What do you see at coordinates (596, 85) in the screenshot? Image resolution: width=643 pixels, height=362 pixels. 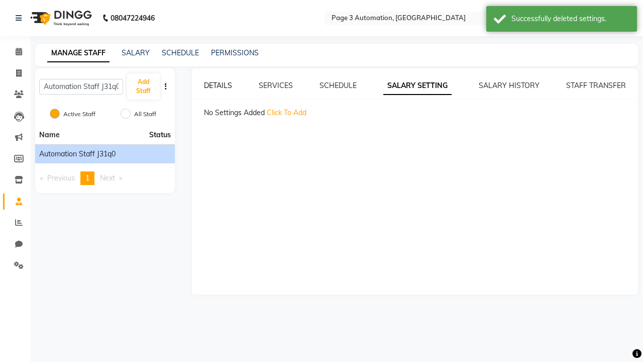 I see `a: STAFF TRANSFER` at bounding box center [596, 85].